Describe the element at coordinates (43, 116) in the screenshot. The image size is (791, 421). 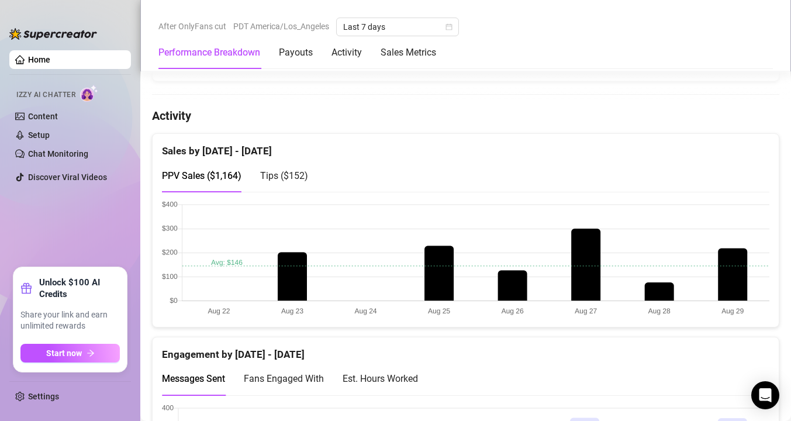
I see `a: Content` at that location.